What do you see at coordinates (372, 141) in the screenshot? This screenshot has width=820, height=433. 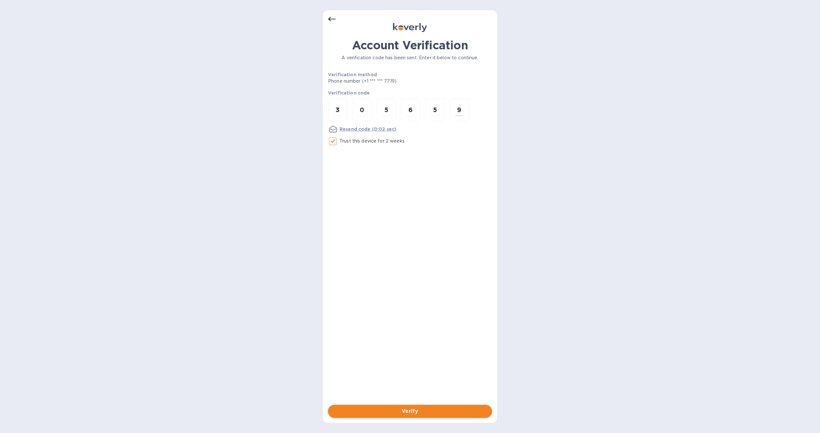 I see `p: Trust this device for 2 weeks` at bounding box center [372, 141].